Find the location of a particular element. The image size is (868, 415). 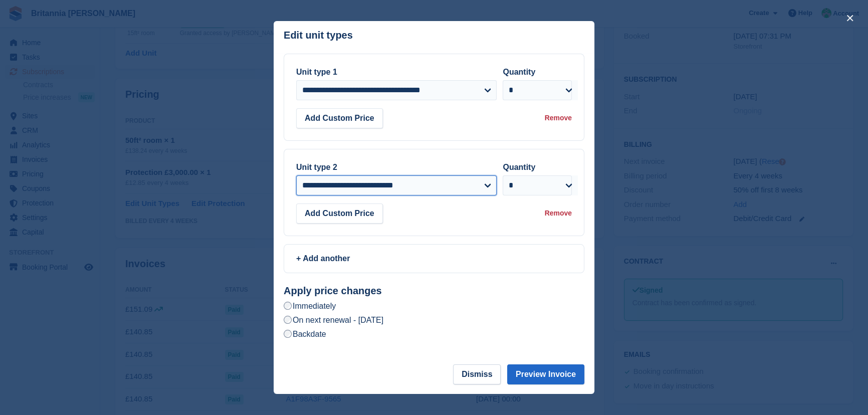

button: close is located at coordinates (850, 18).